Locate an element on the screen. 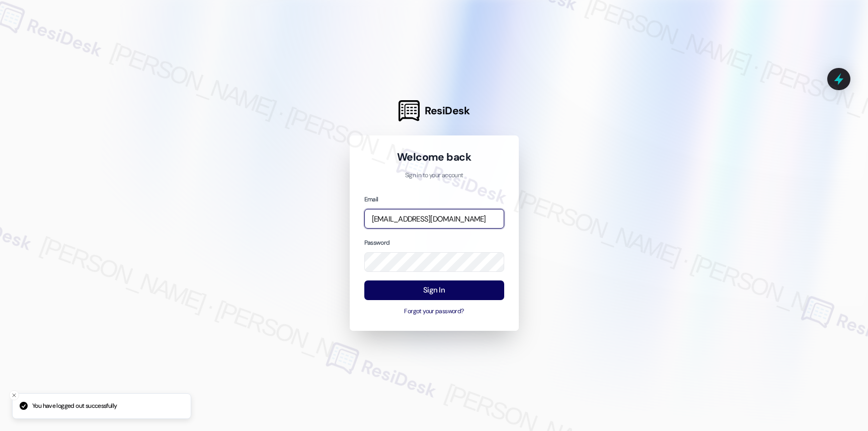  label: Password is located at coordinates (377, 243).